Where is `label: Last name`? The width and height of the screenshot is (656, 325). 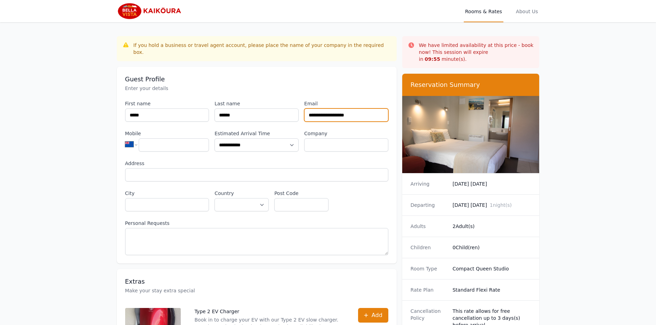
label: Last name is located at coordinates (256, 104).